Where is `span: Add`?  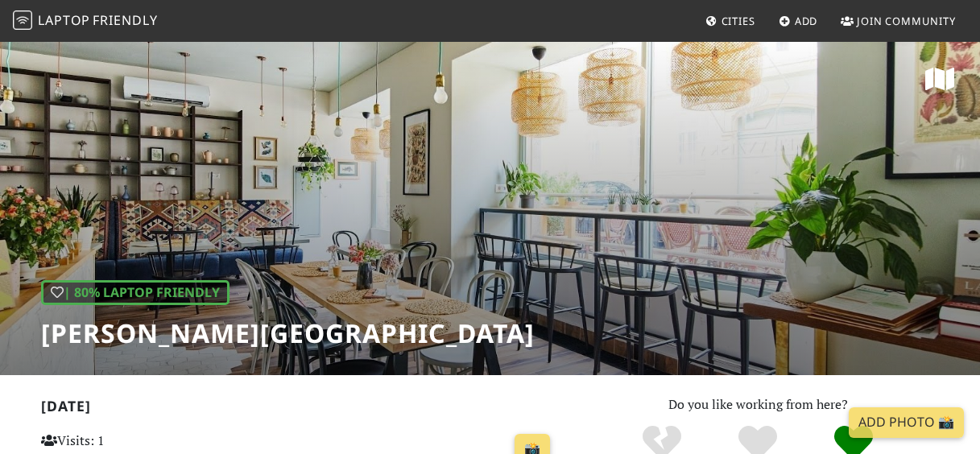
span: Add is located at coordinates (806, 21).